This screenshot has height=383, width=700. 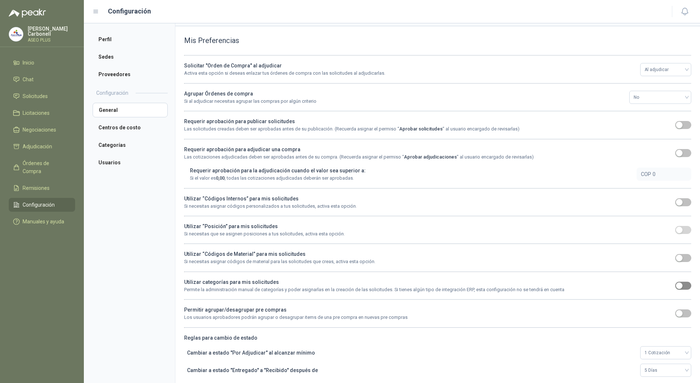 I want to click on span: No, so click(x=660, y=97).